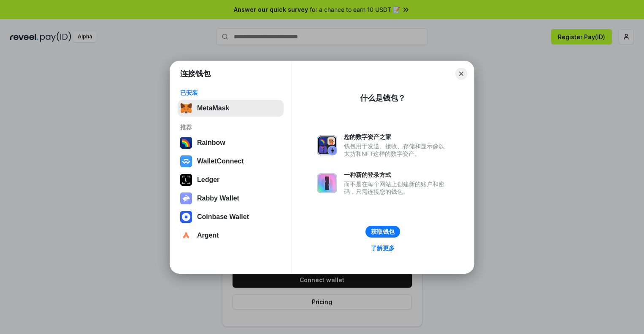 The width and height of the screenshot is (644, 334). What do you see at coordinates (382, 248) in the screenshot?
I see `a: 了解更多` at bounding box center [382, 248].